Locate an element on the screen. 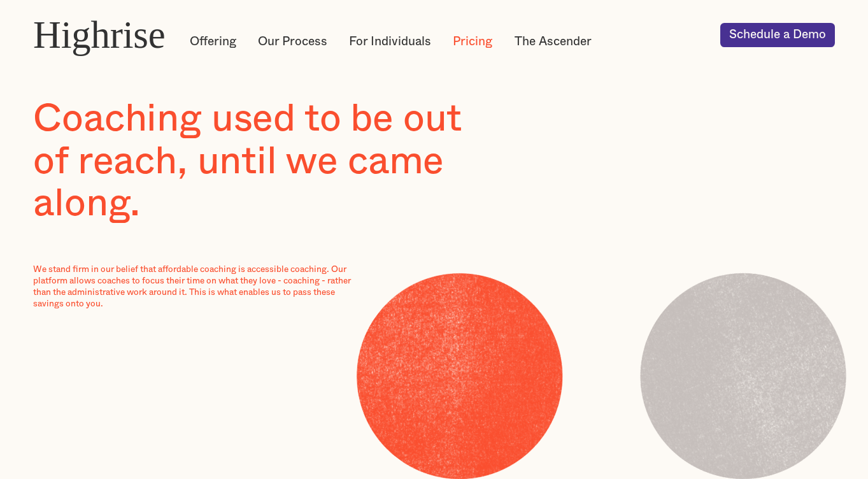 This screenshot has width=868, height=479. a: Schedule a Demo is located at coordinates (777, 35).